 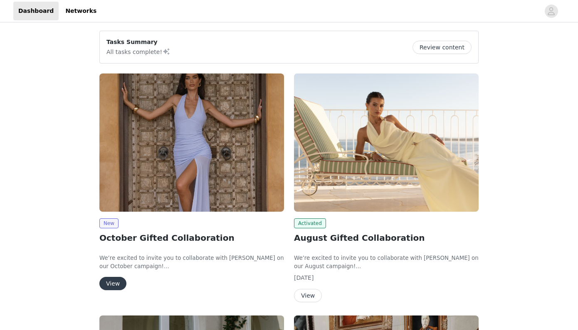 What do you see at coordinates (138, 52) in the screenshot?
I see `p: All tasks complete!` at bounding box center [138, 52].